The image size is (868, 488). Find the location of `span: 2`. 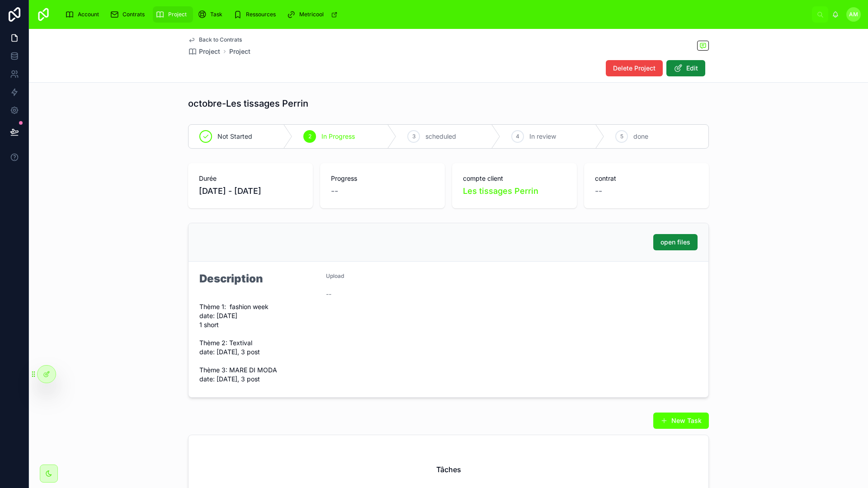

span: 2 is located at coordinates (310, 136).